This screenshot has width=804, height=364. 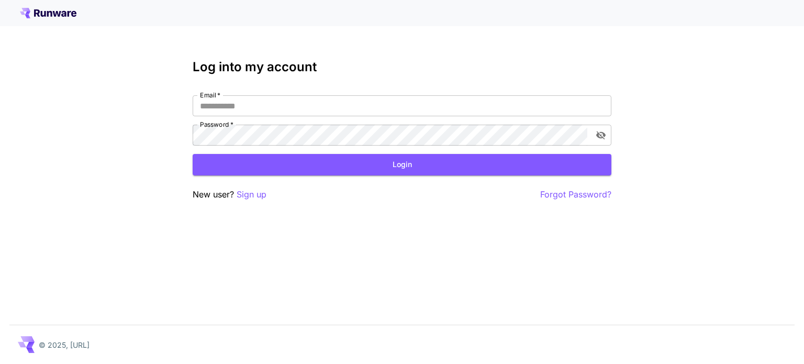 What do you see at coordinates (576, 194) in the screenshot?
I see `button: Forgot Password?` at bounding box center [576, 194].